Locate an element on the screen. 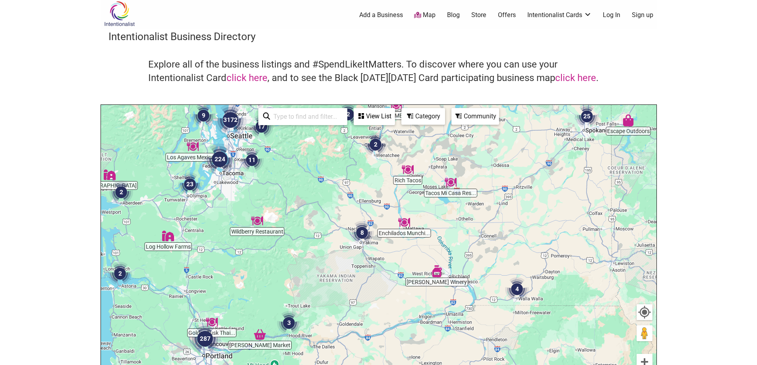 This screenshot has width=757, height=365. a: Intentionalist Cards is located at coordinates (560, 15).